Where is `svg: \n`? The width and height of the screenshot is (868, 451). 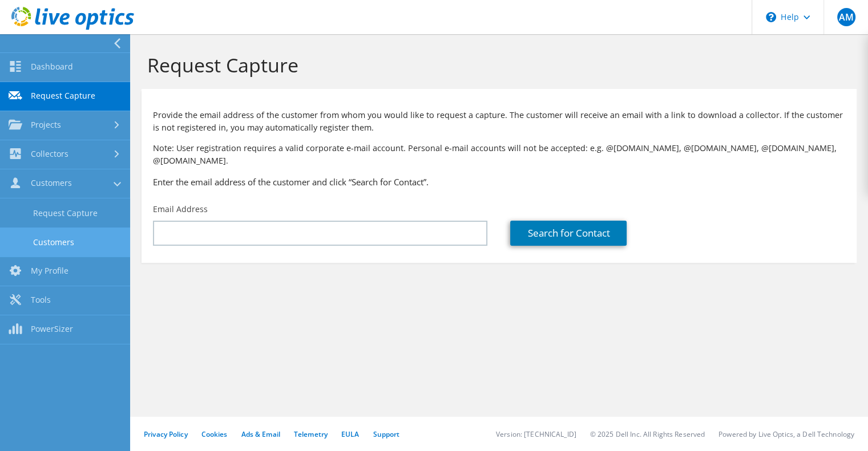
svg: \n is located at coordinates (771, 17).